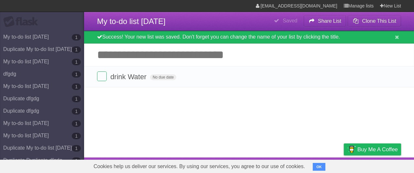 This screenshot has width=414, height=173. I want to click on a: Suggest a feature, so click(381, 165).